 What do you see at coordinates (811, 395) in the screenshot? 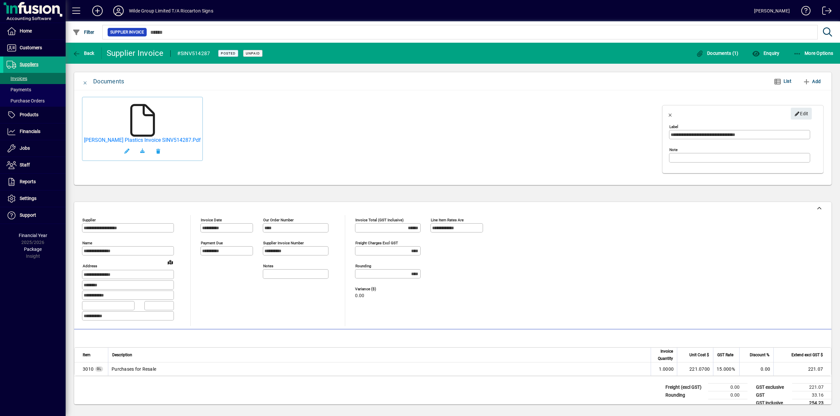
I see `td: 33.16` at bounding box center [811, 395].